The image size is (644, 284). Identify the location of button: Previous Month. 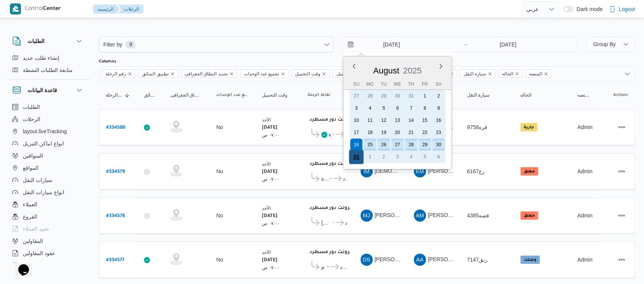
(354, 66).